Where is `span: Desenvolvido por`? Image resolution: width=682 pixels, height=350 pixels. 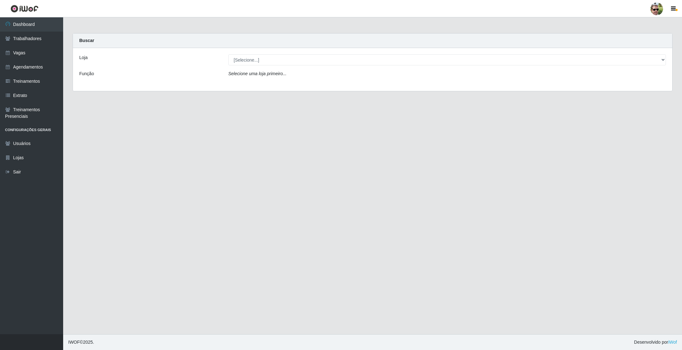 span: Desenvolvido por is located at coordinates (655, 342).